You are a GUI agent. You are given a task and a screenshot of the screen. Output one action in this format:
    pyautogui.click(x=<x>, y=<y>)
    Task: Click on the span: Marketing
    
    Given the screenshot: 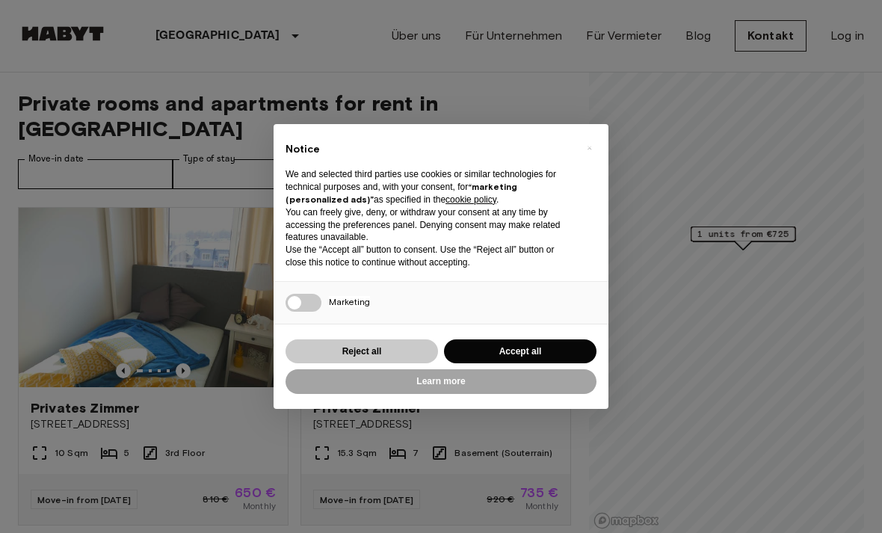 What is the action you would take?
    pyautogui.click(x=349, y=301)
    